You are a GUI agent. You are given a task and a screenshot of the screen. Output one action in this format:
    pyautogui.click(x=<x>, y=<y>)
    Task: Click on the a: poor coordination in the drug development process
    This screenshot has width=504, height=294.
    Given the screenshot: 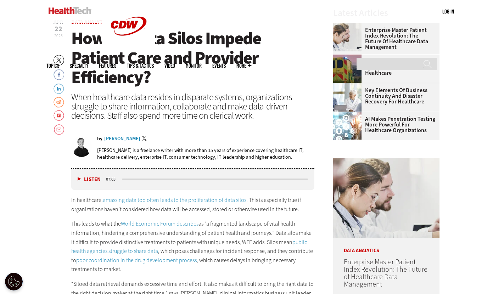 What is the action you would take?
    pyautogui.click(x=136, y=260)
    